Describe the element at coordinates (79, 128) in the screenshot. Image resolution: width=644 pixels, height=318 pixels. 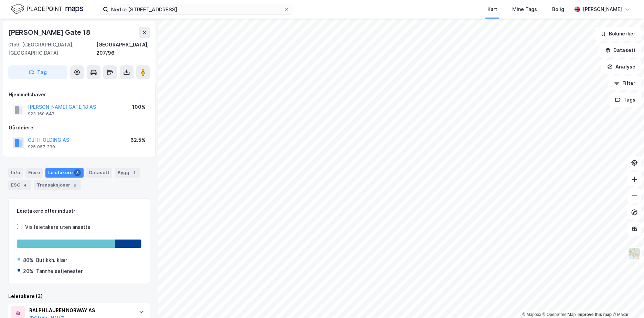
I see `div: Gårdeiere` at that location.